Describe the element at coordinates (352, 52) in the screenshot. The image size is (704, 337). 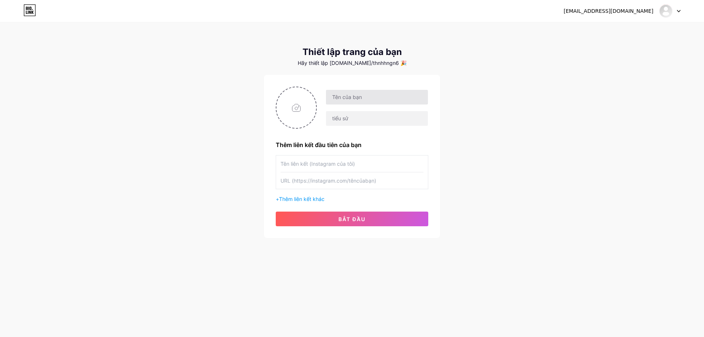
I see `font: Thiết lập trang của bạn` at that location.